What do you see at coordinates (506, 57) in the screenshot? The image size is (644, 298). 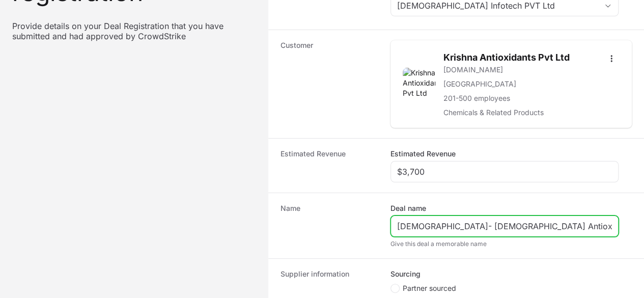 I see `h2: Krishna Antioxidants Pvt Ltd` at bounding box center [506, 57].